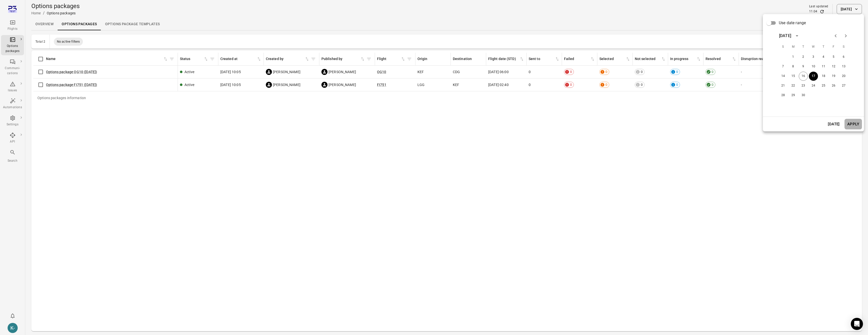 The height and width of the screenshot is (335, 868). What do you see at coordinates (835, 36) in the screenshot?
I see `button: Previous month` at bounding box center [835, 36].